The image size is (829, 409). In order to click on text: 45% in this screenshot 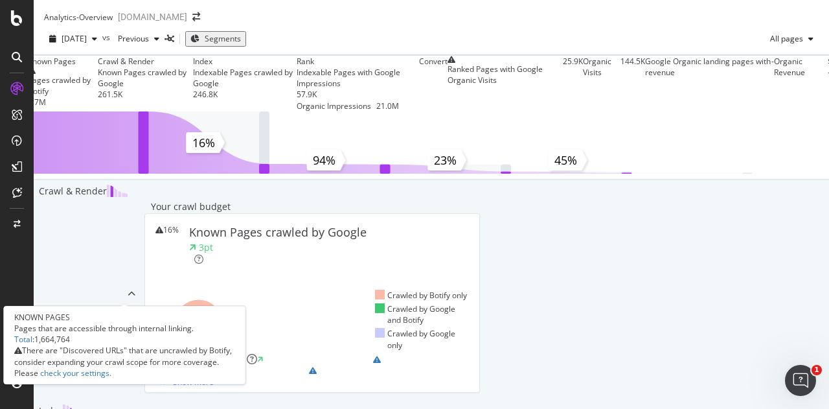, I will do `click(566, 160)`.